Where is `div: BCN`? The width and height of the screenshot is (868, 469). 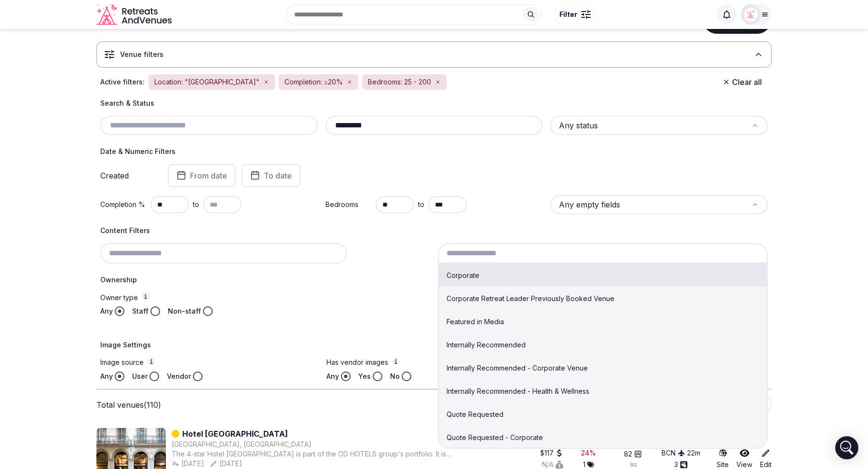
div: BCN is located at coordinates (674, 453).